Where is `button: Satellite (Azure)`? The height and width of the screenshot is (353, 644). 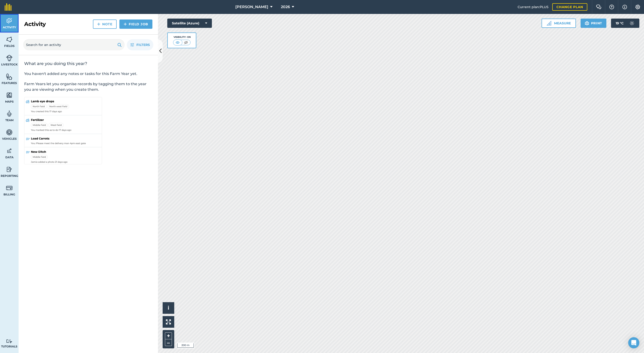
button: Satellite (Azure) is located at coordinates (190, 23).